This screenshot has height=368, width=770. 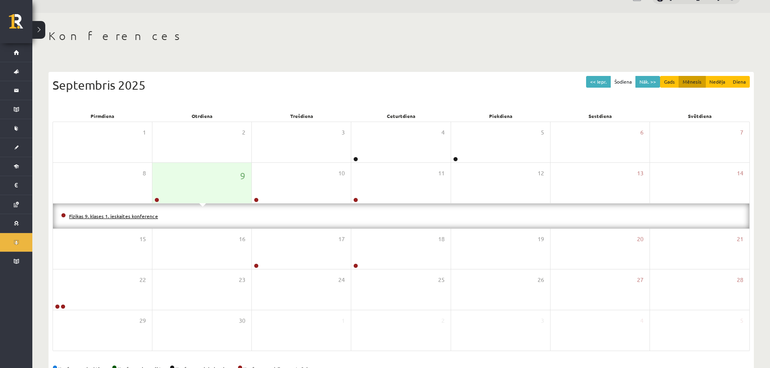 What do you see at coordinates (342, 280) in the screenshot?
I see `span: 24` at bounding box center [342, 280].